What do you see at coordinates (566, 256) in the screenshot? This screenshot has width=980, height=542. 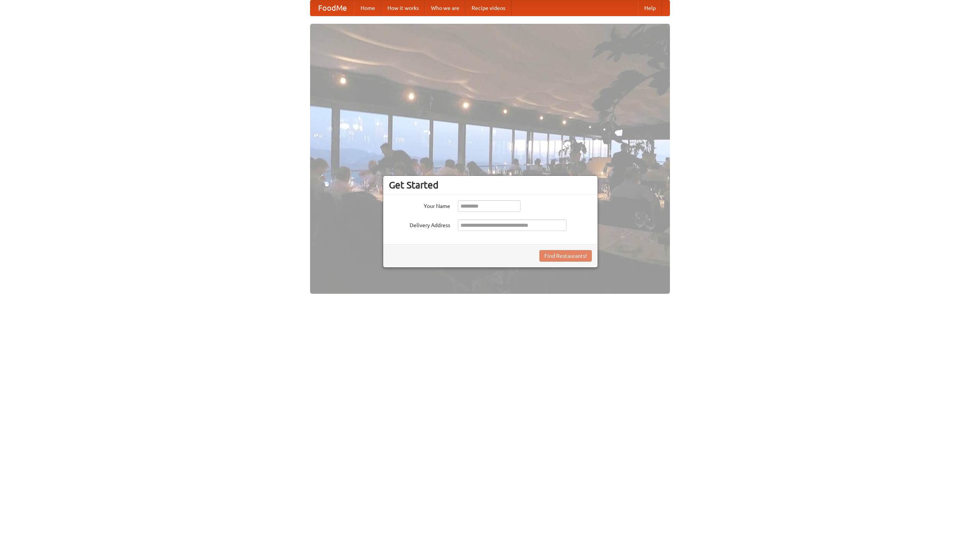 I see `button: Find Restaurants!` at bounding box center [566, 256].